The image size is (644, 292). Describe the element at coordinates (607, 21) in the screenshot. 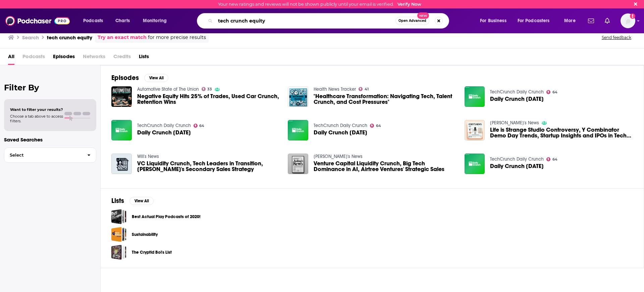

I see `a: Show notifications dropdown` at that location.